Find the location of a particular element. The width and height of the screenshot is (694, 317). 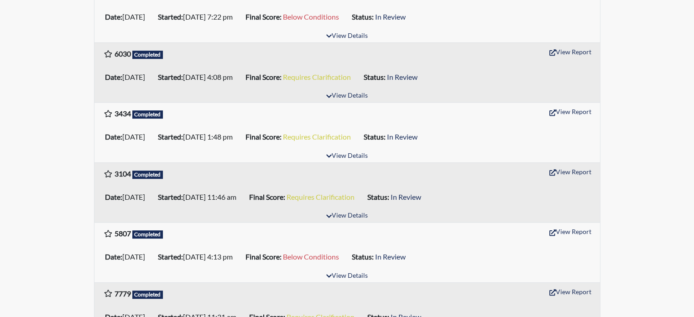

b: 3434 is located at coordinates (123, 113).